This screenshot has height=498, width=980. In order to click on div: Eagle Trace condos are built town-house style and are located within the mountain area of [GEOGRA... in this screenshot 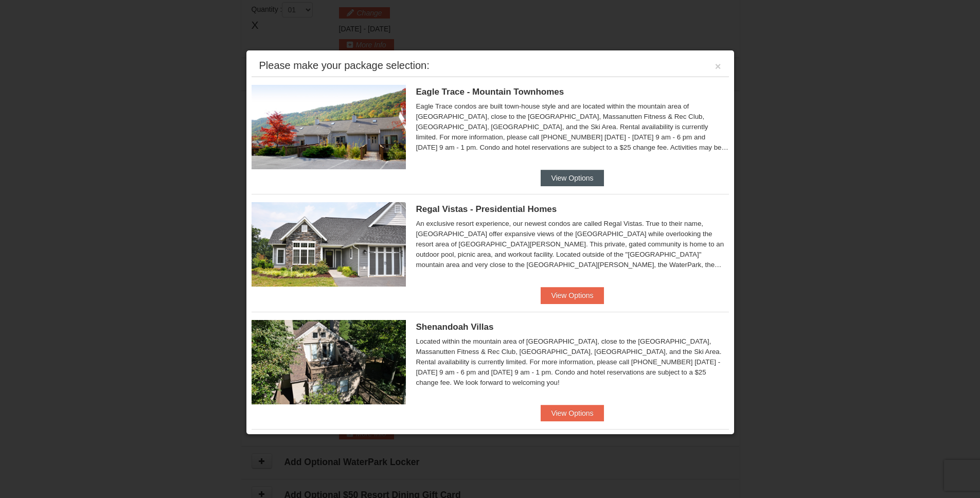, I will do `click(573, 127)`.